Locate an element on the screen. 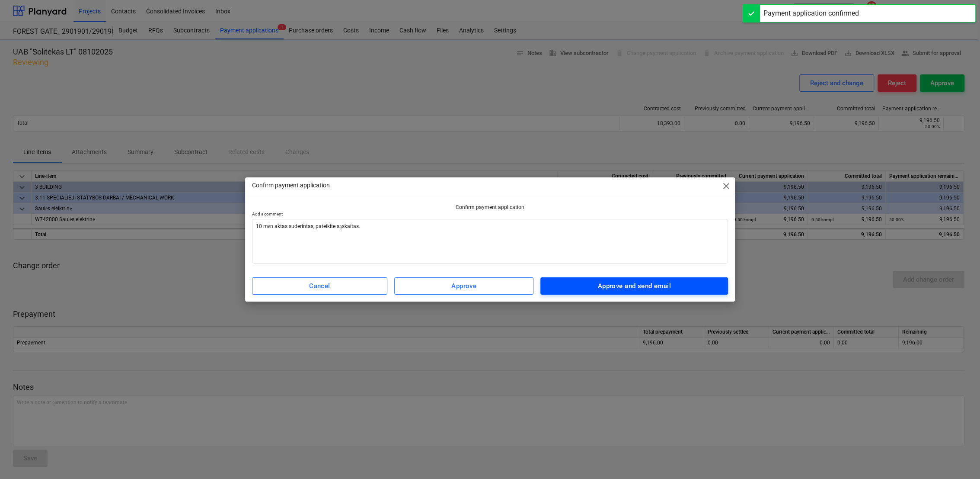  p: Add a comment is located at coordinates (491, 214).